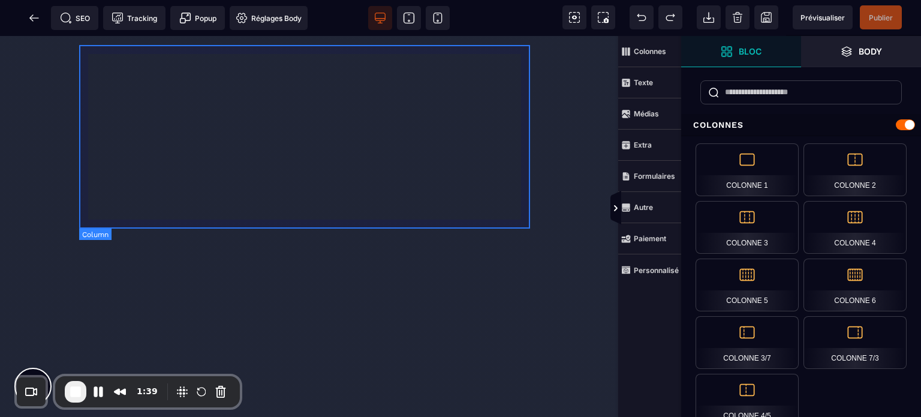 This screenshot has height=417, width=921. Describe the element at coordinates (647, 113) in the screenshot. I see `strong: Médias` at that location.